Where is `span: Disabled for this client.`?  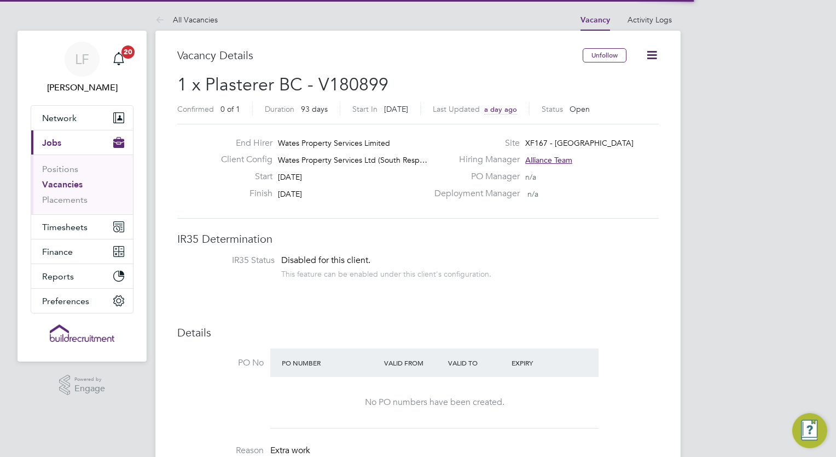 span: Disabled for this client. is located at coordinates (326, 260).